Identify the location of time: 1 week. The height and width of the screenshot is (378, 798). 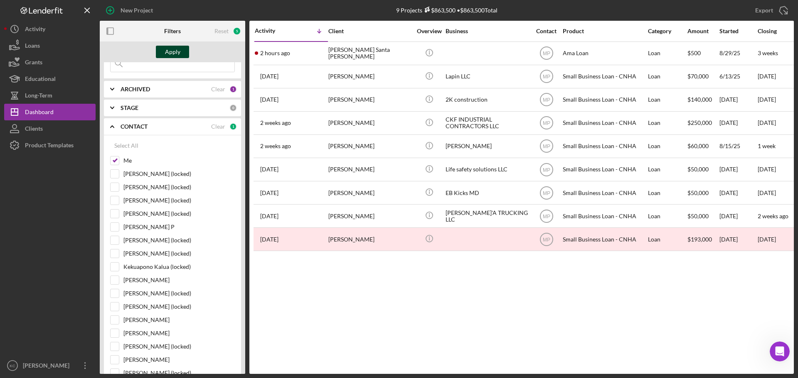
(766, 146).